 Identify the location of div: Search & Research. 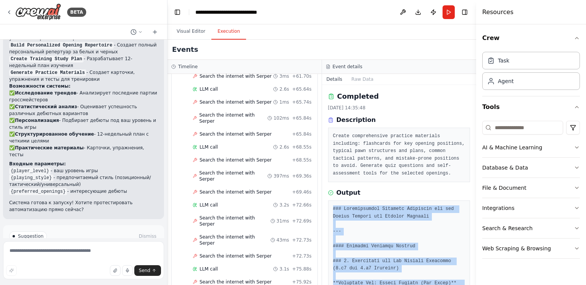
(507, 229).